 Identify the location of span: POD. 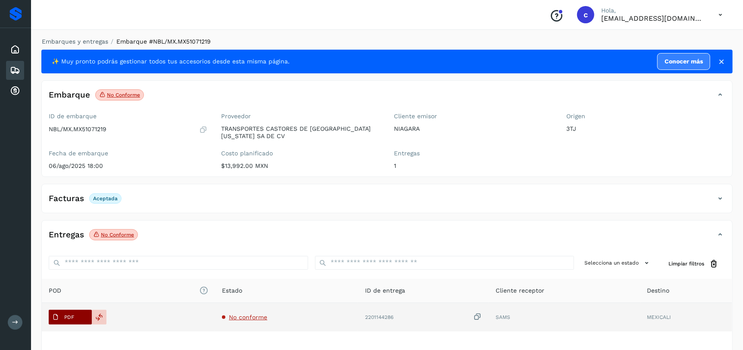
(128, 290).